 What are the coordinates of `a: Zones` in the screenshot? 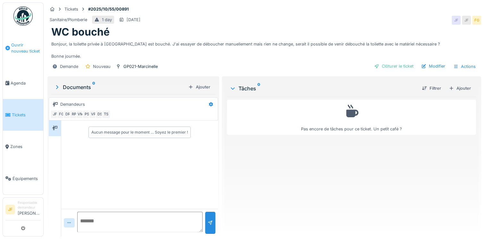 It's located at (23, 146).